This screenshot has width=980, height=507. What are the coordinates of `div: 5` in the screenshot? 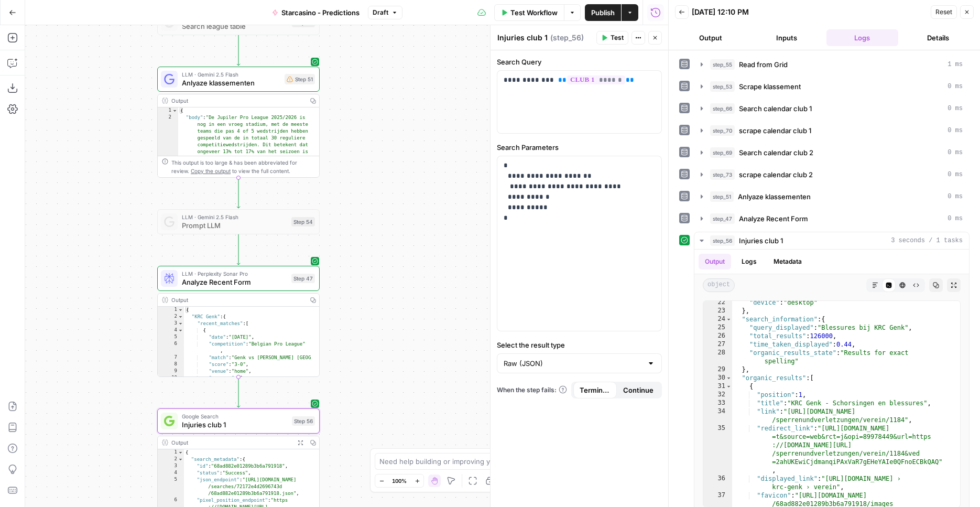 It's located at (171, 338).